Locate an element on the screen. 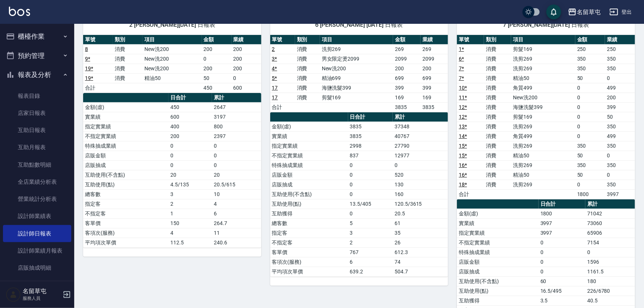 Image resolution: width=644 pixels, height=308 pixels. a: 17 is located at coordinates (275, 88).